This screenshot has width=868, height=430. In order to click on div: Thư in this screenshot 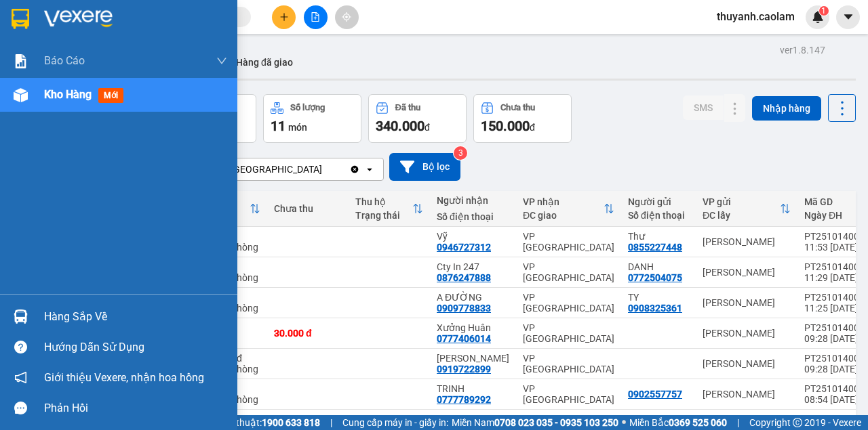, I will do `click(658, 236)`.